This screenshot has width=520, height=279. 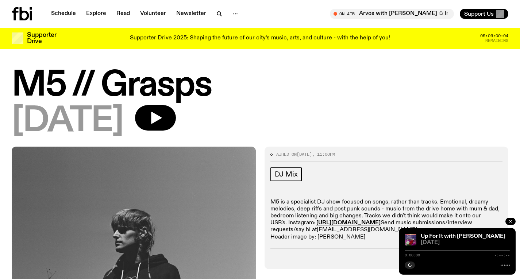 I want to click on span: DJ Mix, so click(x=286, y=174).